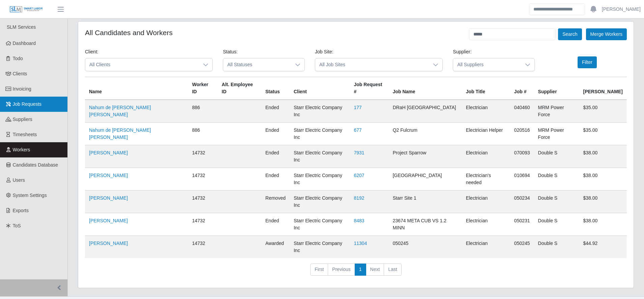 This screenshot has height=299, width=644. Describe the element at coordinates (17, 226) in the screenshot. I see `span: ToS` at that location.